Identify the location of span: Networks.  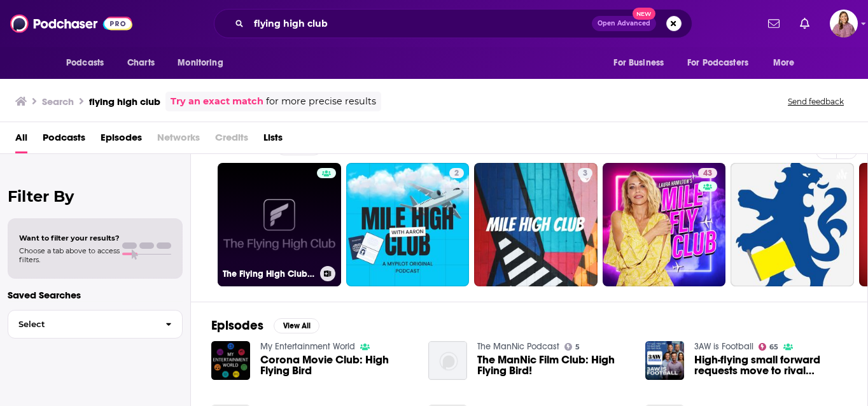
(178, 140).